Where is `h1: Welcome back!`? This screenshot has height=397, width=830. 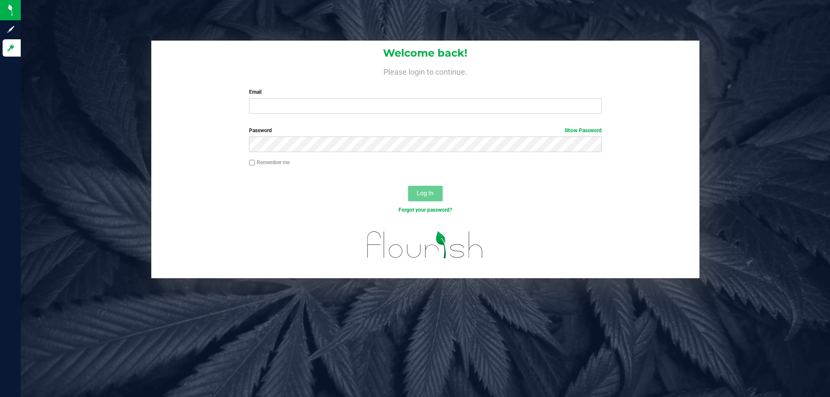
h1: Welcome back! is located at coordinates (425, 53).